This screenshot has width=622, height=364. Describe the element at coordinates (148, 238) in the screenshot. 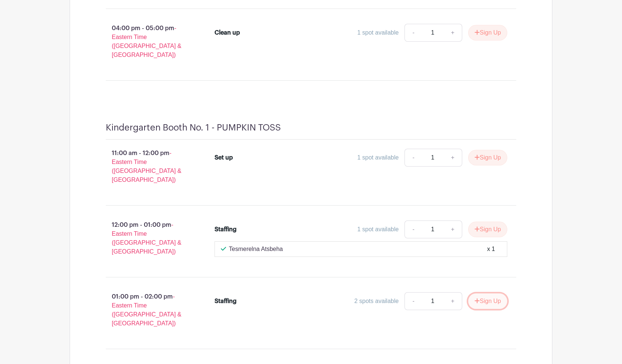

I see `p: 12:00 pm - 01:00 pm` at that location.